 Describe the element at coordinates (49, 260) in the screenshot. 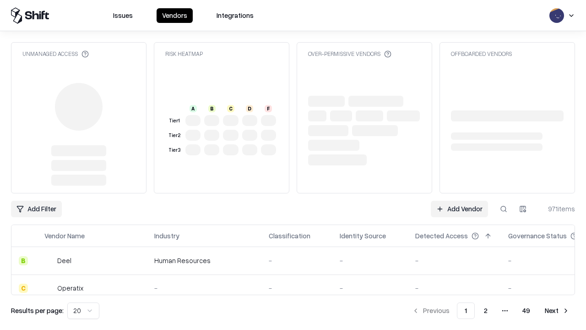

I see `img: Deel` at that location.